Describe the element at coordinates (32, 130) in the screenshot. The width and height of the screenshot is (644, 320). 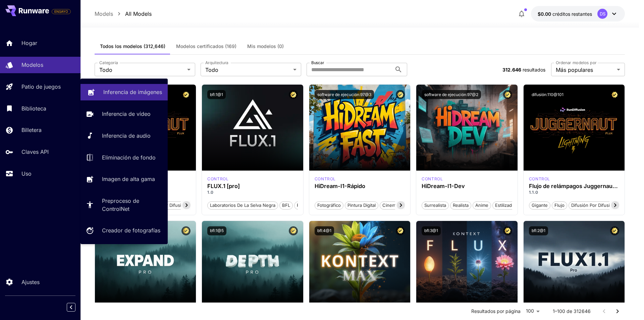
I see `font: Billetera` at that location.